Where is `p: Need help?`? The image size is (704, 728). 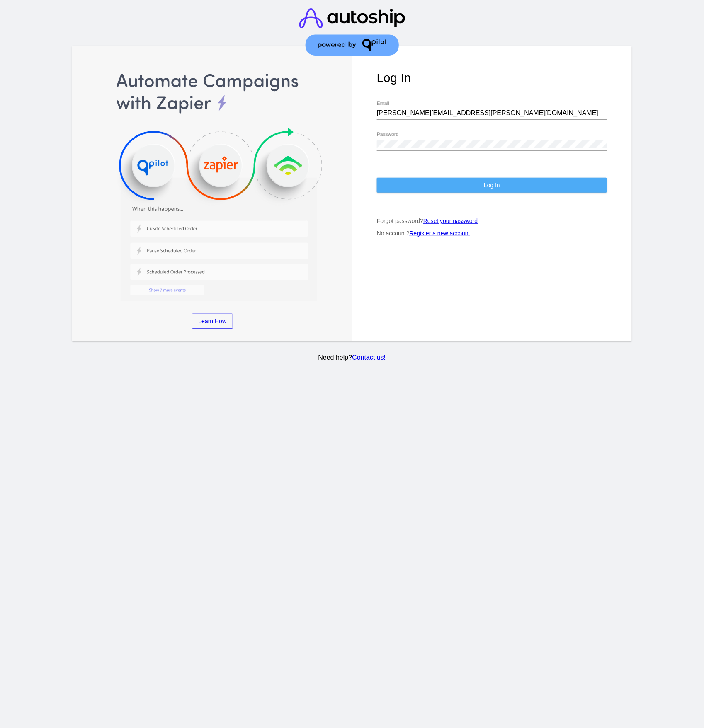 p: Need help? is located at coordinates (352, 358).